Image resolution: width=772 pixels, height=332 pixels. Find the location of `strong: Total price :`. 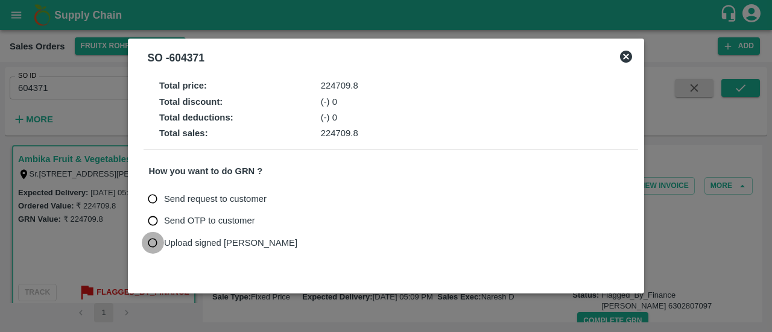

strong: Total price : is located at coordinates (183, 86).